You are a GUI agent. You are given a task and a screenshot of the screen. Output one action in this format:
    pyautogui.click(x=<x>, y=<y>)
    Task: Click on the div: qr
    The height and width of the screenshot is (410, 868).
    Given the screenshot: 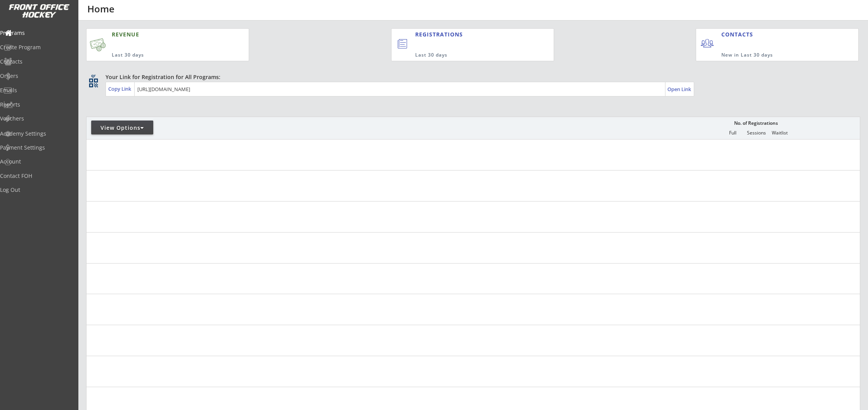 What is the action you would take?
    pyautogui.click(x=93, y=76)
    